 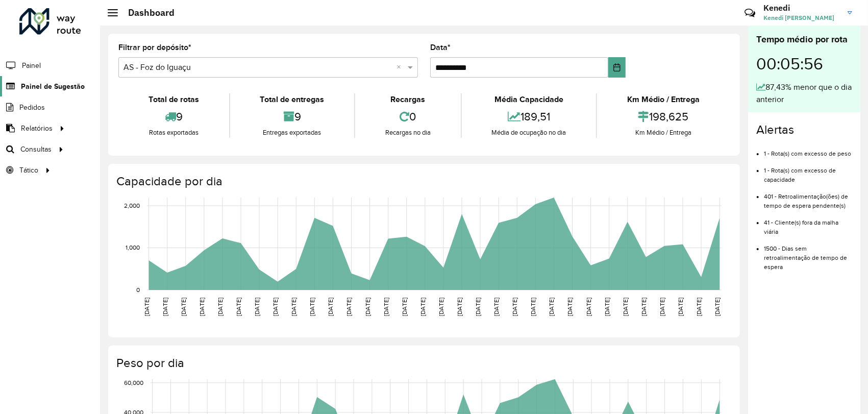 What do you see at coordinates (292, 100) in the screenshot?
I see `div: Total de entregas` at bounding box center [292, 100].